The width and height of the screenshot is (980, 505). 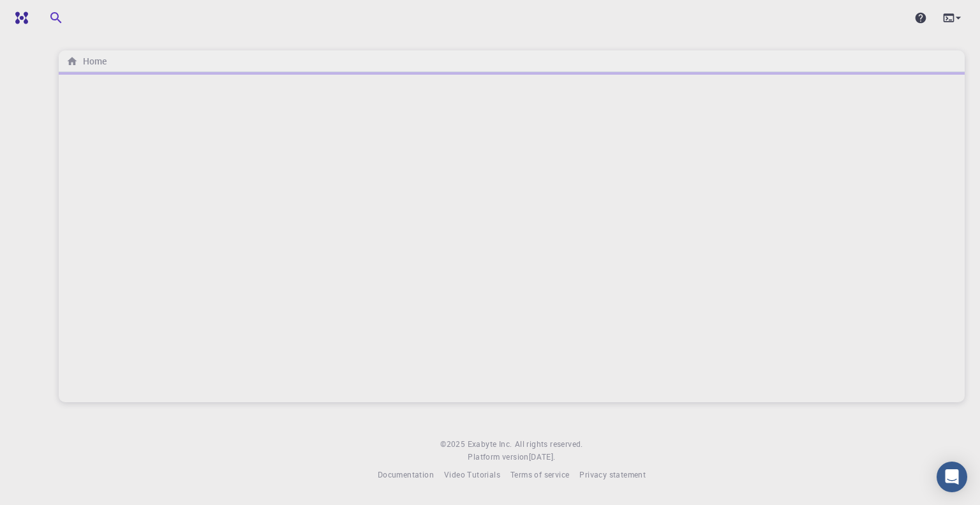 What do you see at coordinates (613, 475) in the screenshot?
I see `span: Privacy statement` at bounding box center [613, 475].